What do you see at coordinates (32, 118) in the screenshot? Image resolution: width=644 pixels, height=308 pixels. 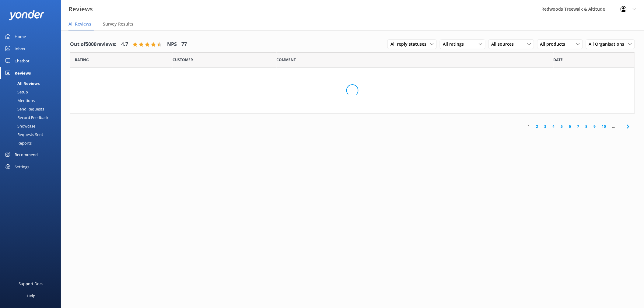 I see `a: Record Feedback` at bounding box center [32, 118].